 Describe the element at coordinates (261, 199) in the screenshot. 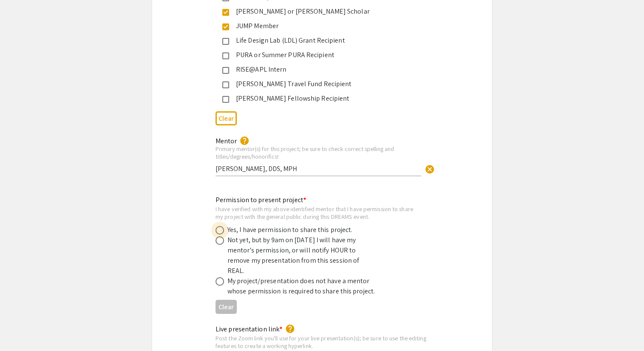

I see `mat-label: Permission to present project` at that location.